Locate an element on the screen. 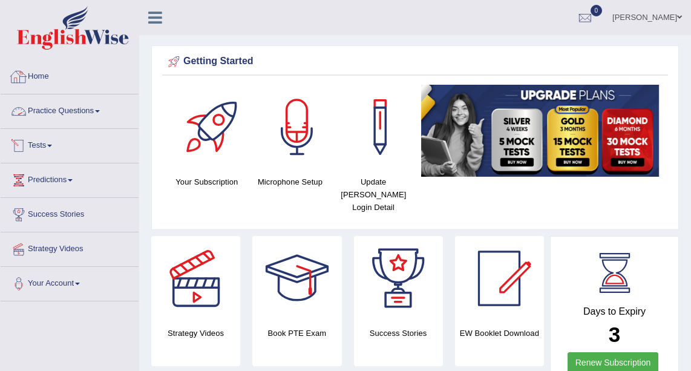 The height and width of the screenshot is (371, 691). a: Practice Questions is located at coordinates (70, 110).